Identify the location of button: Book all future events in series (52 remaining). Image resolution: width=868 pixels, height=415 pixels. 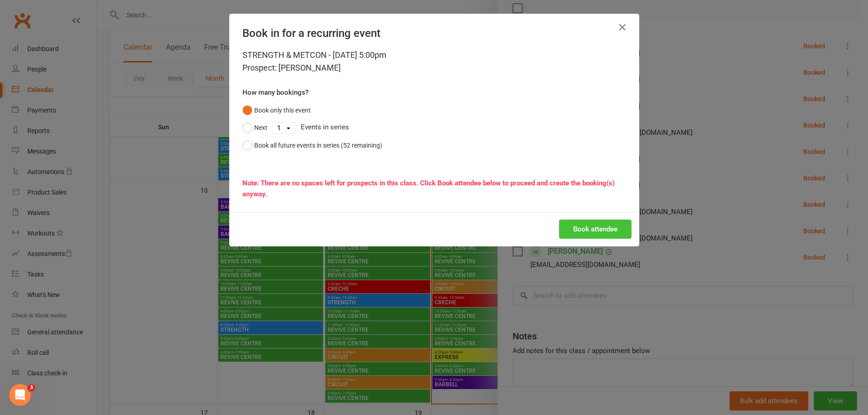
(312, 145).